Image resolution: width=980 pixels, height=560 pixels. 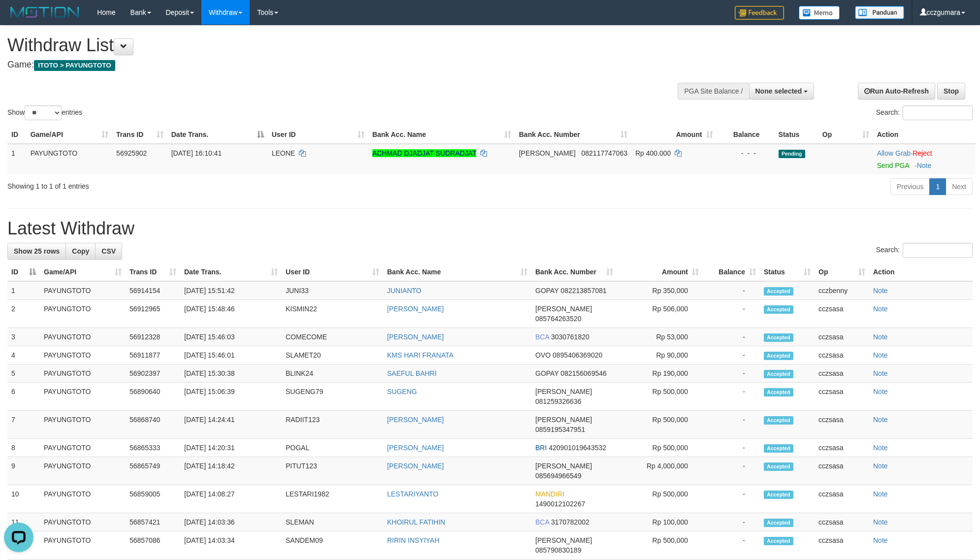 I want to click on th: Action, so click(x=924, y=135).